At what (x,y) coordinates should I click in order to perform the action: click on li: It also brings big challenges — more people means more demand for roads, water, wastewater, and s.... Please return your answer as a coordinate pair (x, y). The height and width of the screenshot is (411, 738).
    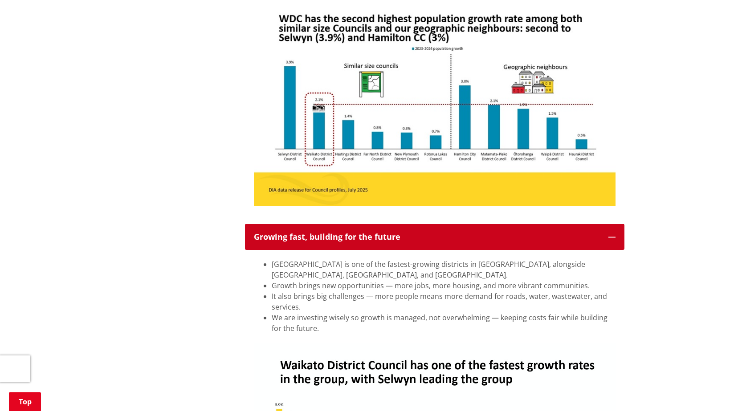
    Looking at the image, I should click on (444, 302).